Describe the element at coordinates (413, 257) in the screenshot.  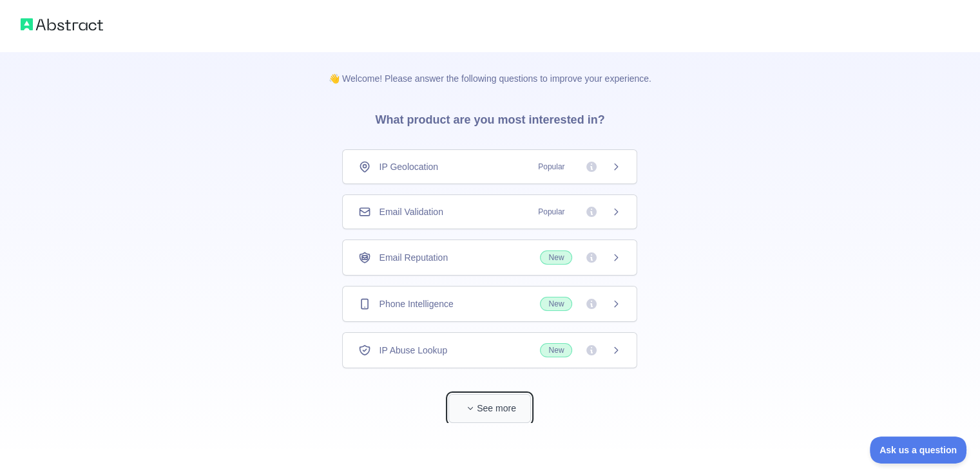
I see `span: Email Reputation` at that location.